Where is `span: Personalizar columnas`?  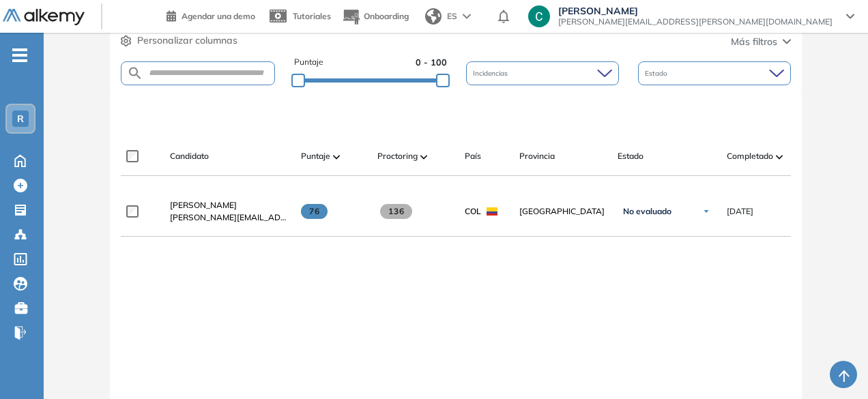 span: Personalizar columnas is located at coordinates (187, 40).